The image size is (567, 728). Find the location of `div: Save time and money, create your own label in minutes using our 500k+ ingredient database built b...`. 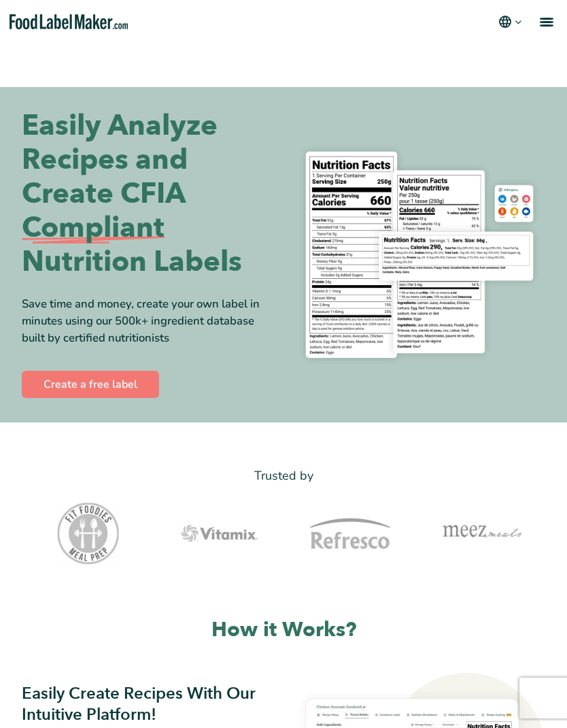

div: Save time and money, create your own label in minutes using our 500k+ ingredient database built b... is located at coordinates (148, 320).